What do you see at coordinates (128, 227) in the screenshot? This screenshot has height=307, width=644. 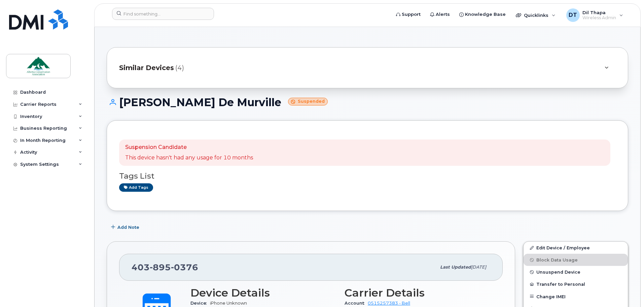 I see `span: Add Note` at bounding box center [128, 227].